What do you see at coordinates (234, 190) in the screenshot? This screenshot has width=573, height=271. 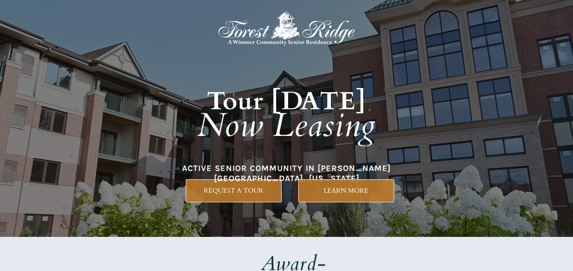 I see `span: REQUEST A TOUR` at bounding box center [234, 190].